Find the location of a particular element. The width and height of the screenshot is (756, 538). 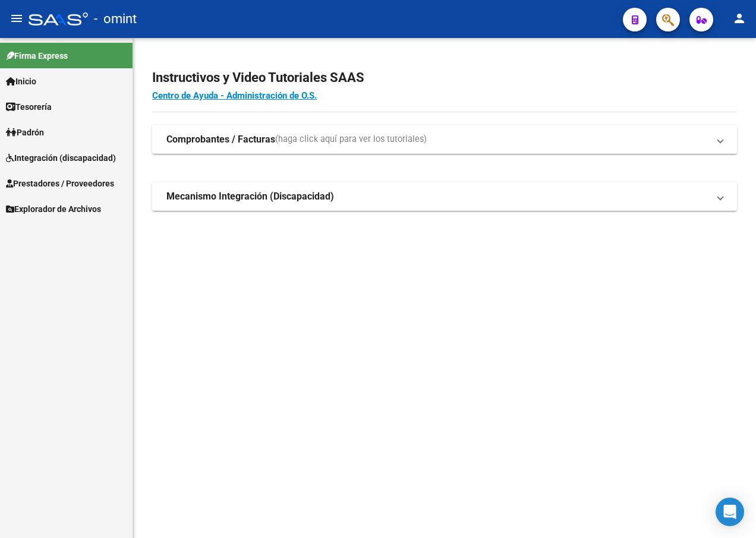

span: Tesorería is located at coordinates (29, 107).